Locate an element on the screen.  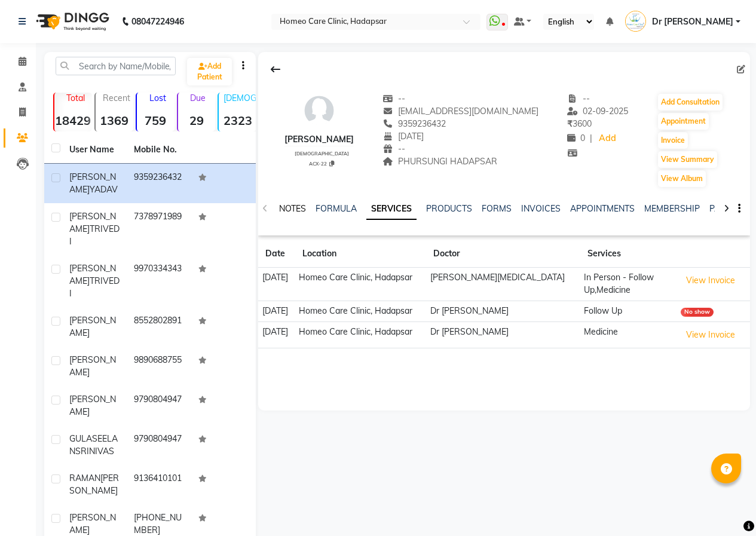
th: Doctor is located at coordinates (502, 254).